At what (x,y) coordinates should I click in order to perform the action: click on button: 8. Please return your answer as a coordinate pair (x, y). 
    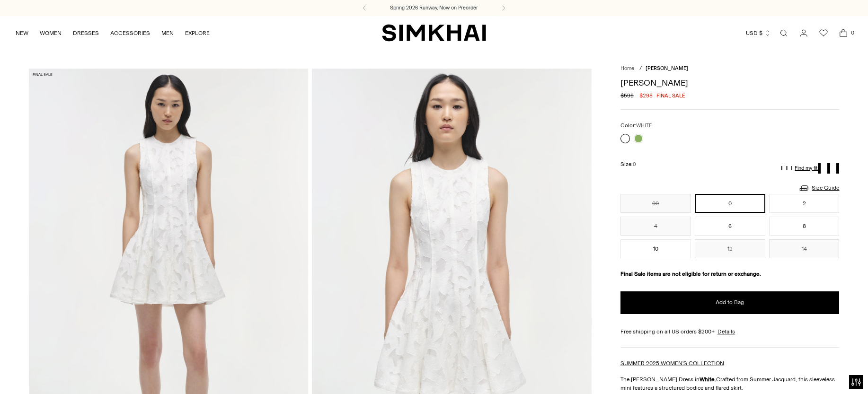
    Looking at the image, I should click on (804, 226).